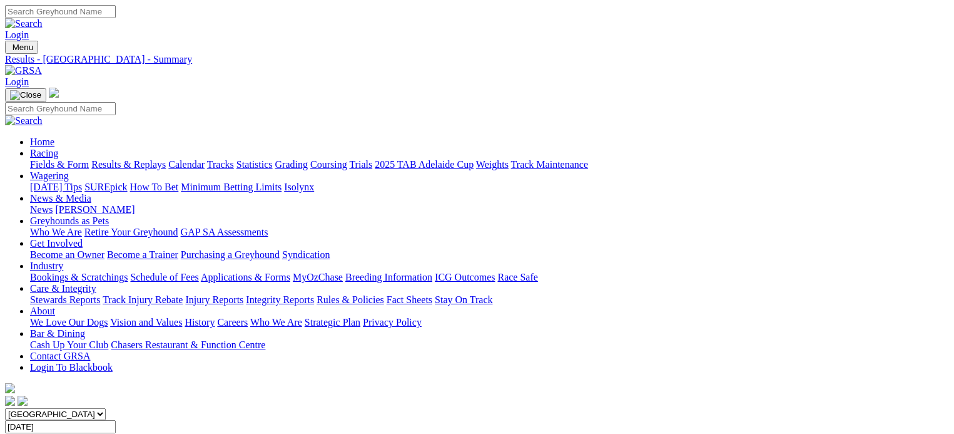 The width and height of the screenshot is (954, 434). I want to click on a: Bookings & Scratchings, so click(79, 277).